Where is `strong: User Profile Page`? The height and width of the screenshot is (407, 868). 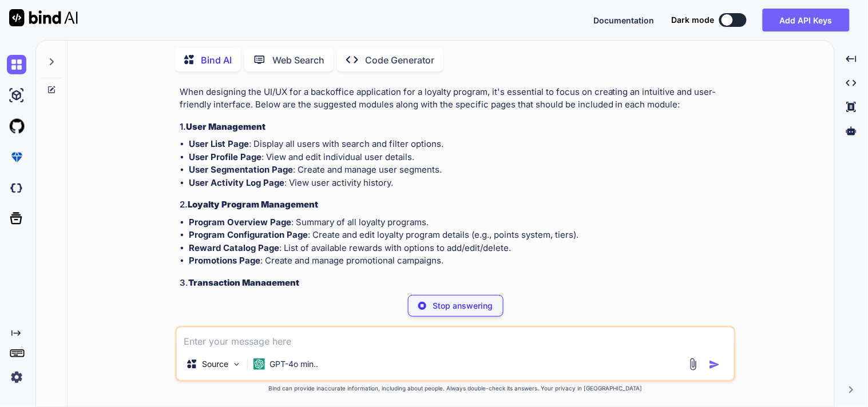 strong: User Profile Page is located at coordinates (225, 157).